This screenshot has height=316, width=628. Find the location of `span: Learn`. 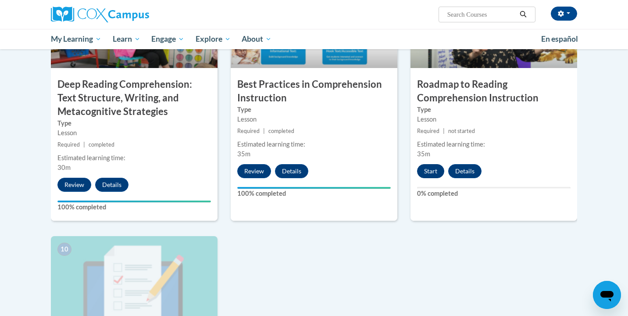

span: Learn is located at coordinates (126, 39).